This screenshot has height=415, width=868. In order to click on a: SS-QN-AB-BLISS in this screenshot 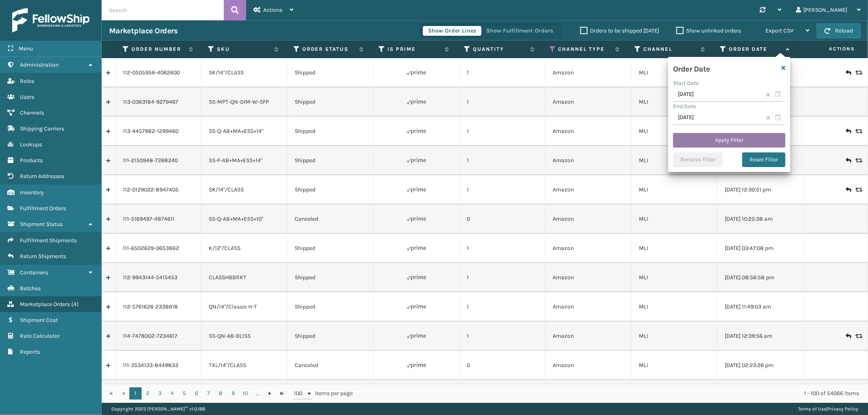, I will do `click(230, 336)`.